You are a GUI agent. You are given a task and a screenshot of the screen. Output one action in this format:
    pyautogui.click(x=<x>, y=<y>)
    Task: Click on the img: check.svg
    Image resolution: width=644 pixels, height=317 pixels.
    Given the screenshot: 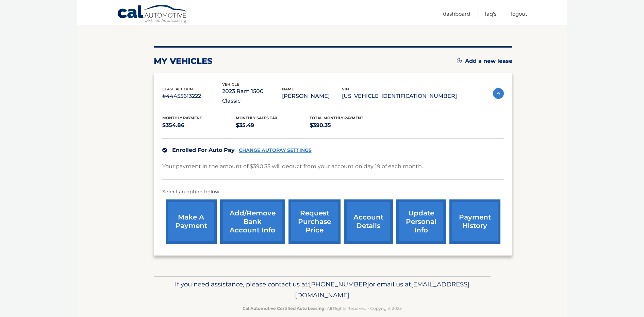 What is the action you would take?
    pyautogui.click(x=165, y=150)
    